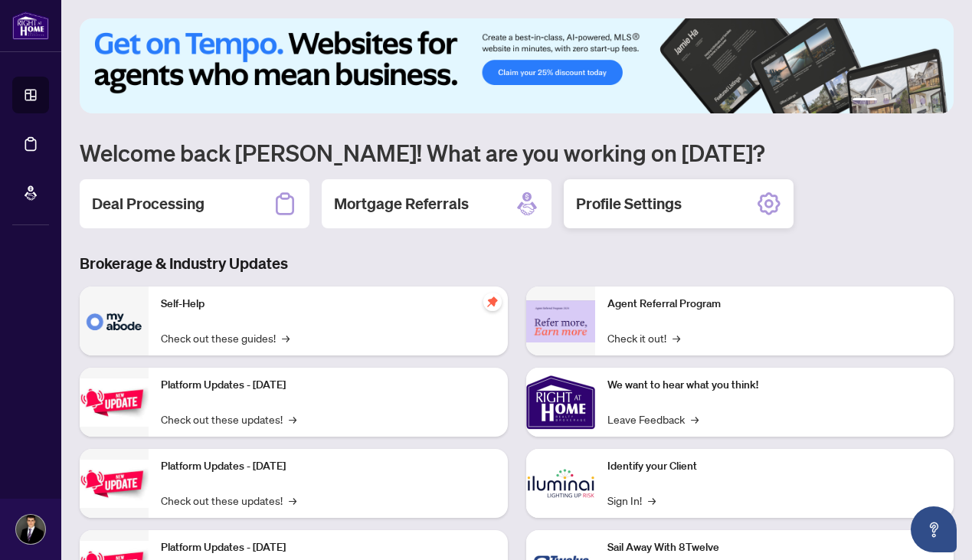  What do you see at coordinates (401, 204) in the screenshot?
I see `h2: Mortgage Referrals` at bounding box center [401, 204].